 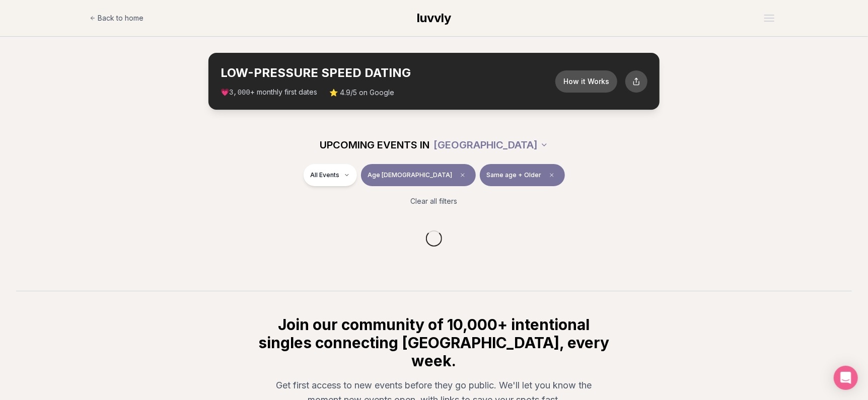 What do you see at coordinates (116, 18) in the screenshot?
I see `a: Back to home` at bounding box center [116, 18].